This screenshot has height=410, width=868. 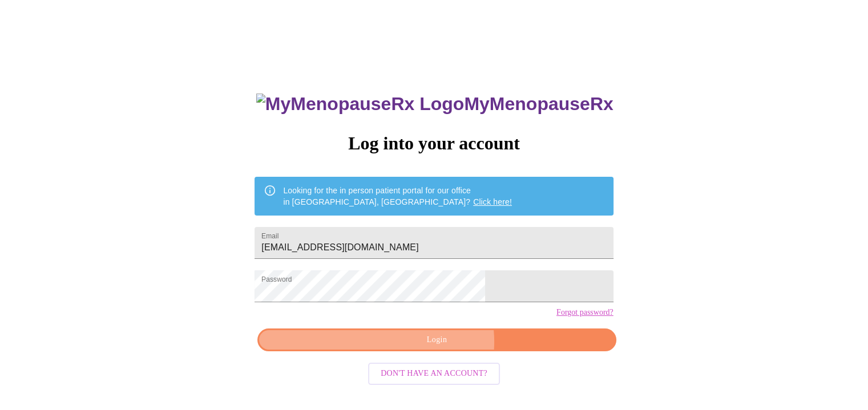 I want to click on span: Don't have an account?, so click(x=434, y=374).